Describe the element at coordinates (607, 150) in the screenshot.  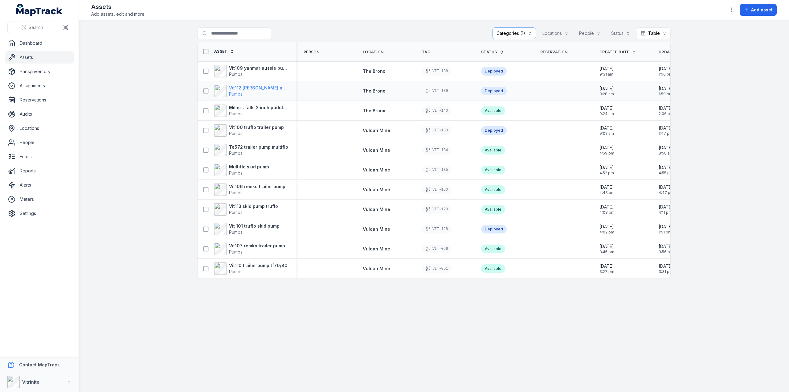
I see `time: 02/10/2025, 4:59:42 pm` at that location.